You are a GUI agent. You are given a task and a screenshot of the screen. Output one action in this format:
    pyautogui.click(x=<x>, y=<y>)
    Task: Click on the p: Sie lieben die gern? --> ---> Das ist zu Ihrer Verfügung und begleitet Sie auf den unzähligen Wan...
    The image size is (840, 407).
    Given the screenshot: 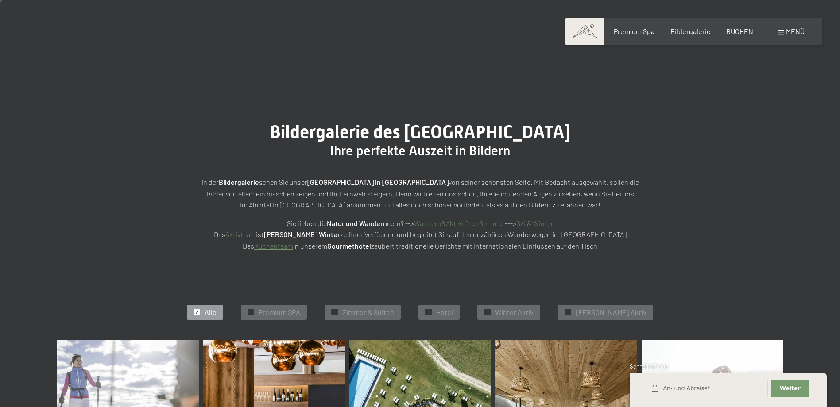 What is the action you would take?
    pyautogui.click(x=420, y=235)
    